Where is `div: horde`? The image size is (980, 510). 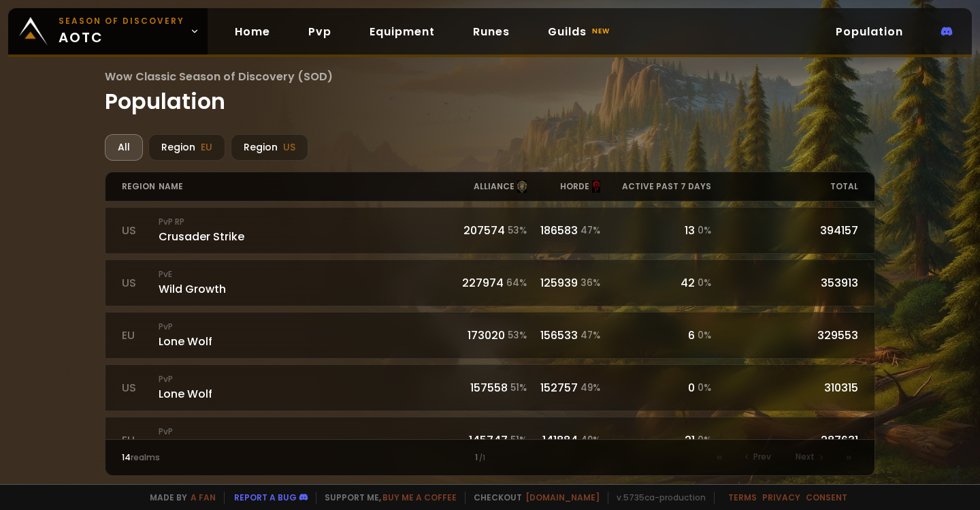 div: horde is located at coordinates (564, 186).